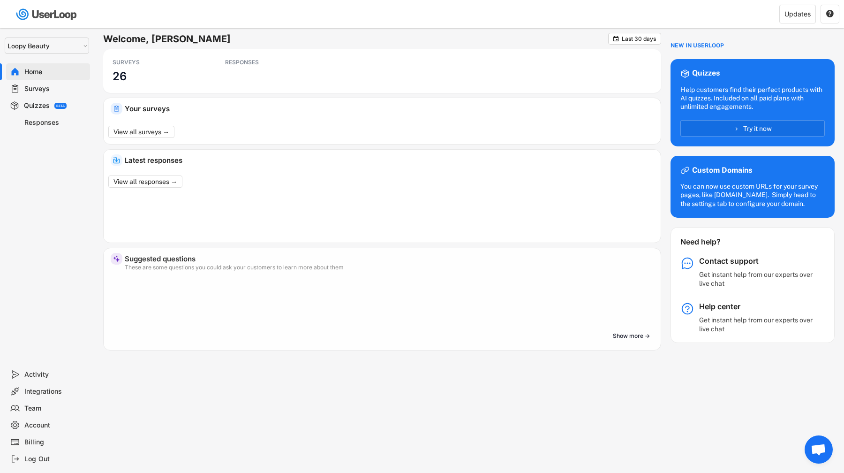  I want to click on img: MagicMajor%20%28Purple%29.svg, so click(116, 258).